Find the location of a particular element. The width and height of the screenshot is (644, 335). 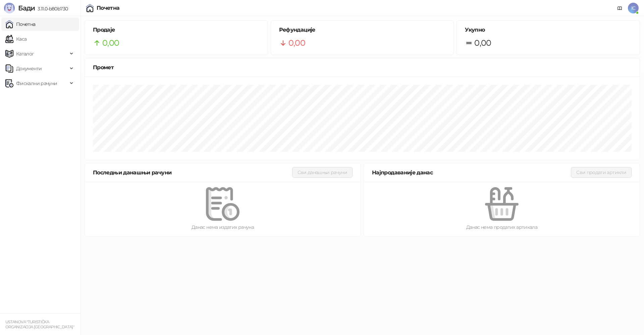

div: Почетна is located at coordinates (108, 8).